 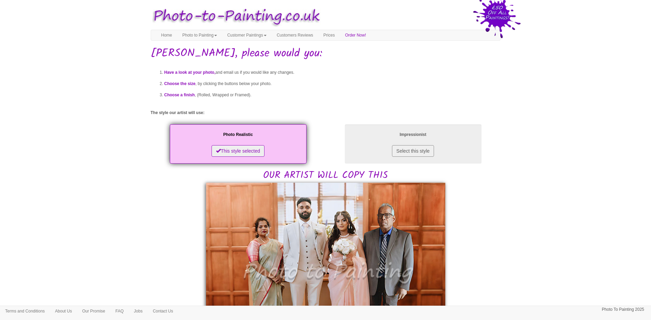 I want to click on a: Jobs, so click(x=138, y=311).